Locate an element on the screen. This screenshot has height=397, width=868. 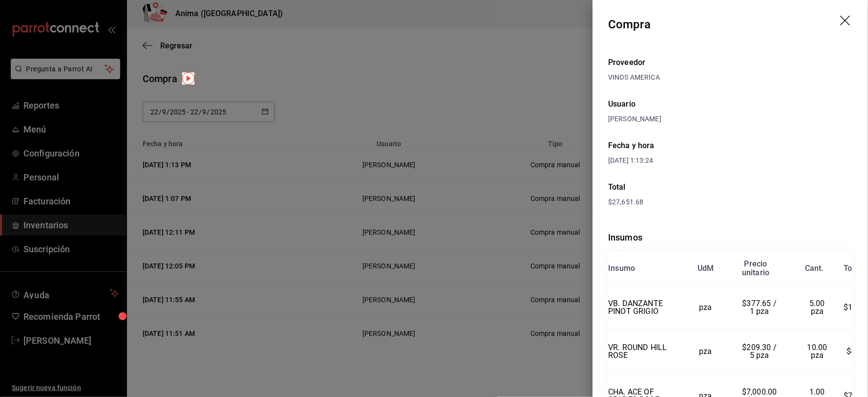
div: Precio unitario is located at coordinates (756, 268).